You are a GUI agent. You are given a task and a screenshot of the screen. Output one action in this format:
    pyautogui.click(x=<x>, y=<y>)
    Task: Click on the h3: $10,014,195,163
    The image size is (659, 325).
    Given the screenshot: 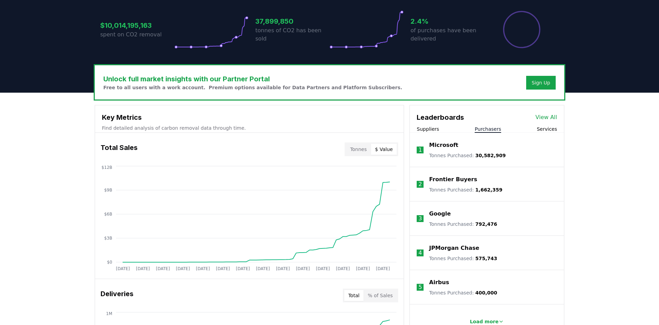 What is the action you would take?
    pyautogui.click(x=137, y=25)
    